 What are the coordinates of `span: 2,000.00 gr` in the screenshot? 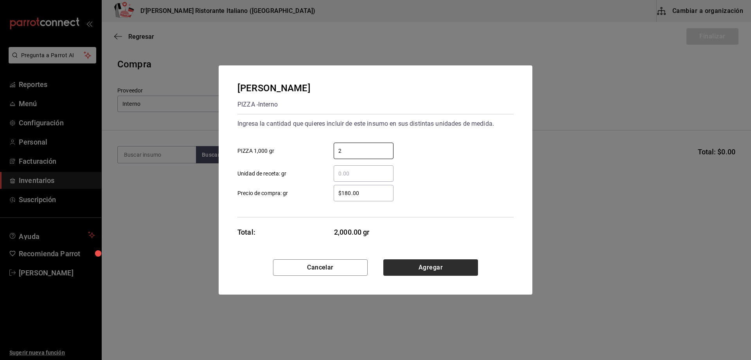 It's located at (364, 232).